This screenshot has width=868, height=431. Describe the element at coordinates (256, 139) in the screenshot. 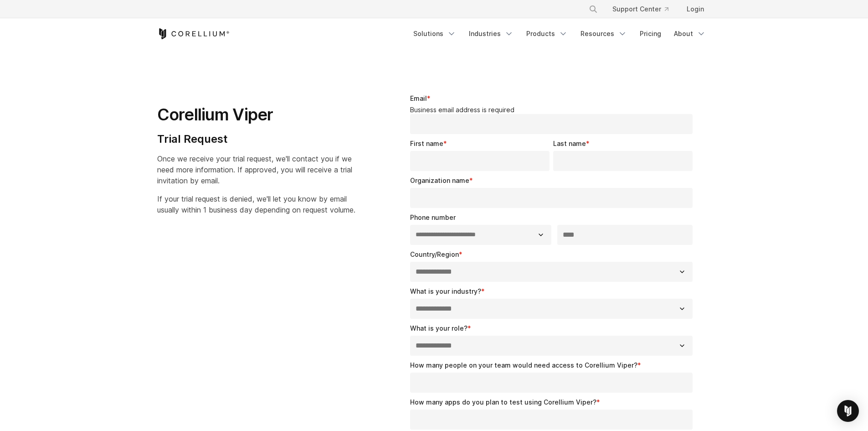

I see `h4: Trial Request` at that location.